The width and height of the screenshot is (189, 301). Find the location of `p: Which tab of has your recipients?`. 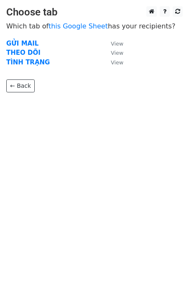

p: Which tab of has your recipients? is located at coordinates (94, 26).